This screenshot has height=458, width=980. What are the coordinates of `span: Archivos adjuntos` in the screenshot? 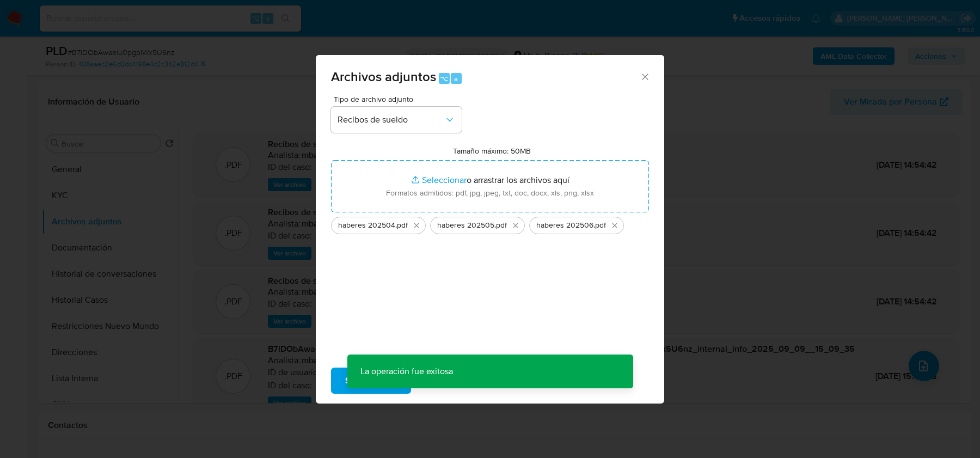 It's located at (383, 76).